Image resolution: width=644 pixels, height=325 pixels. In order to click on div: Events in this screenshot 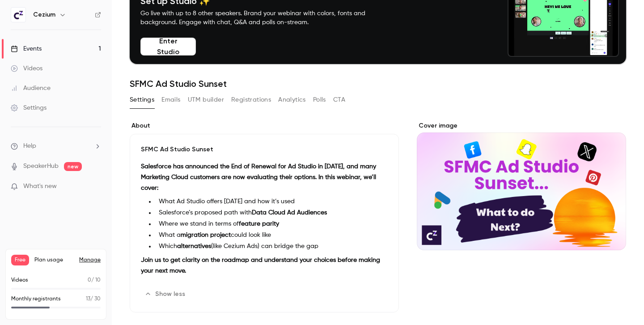, I will do `click(26, 49)`.